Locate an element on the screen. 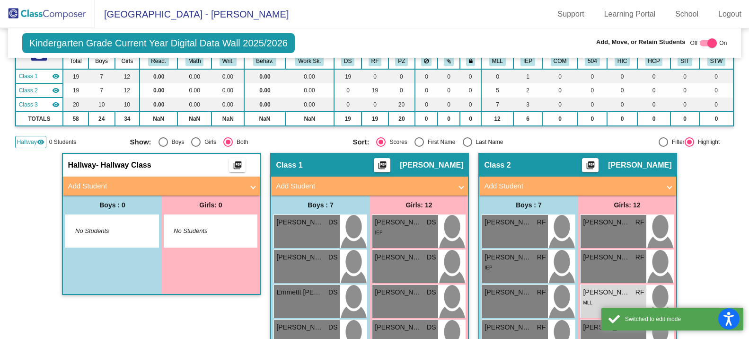 The image size is (749, 339). th: Student Intervention Team is located at coordinates (685, 61).